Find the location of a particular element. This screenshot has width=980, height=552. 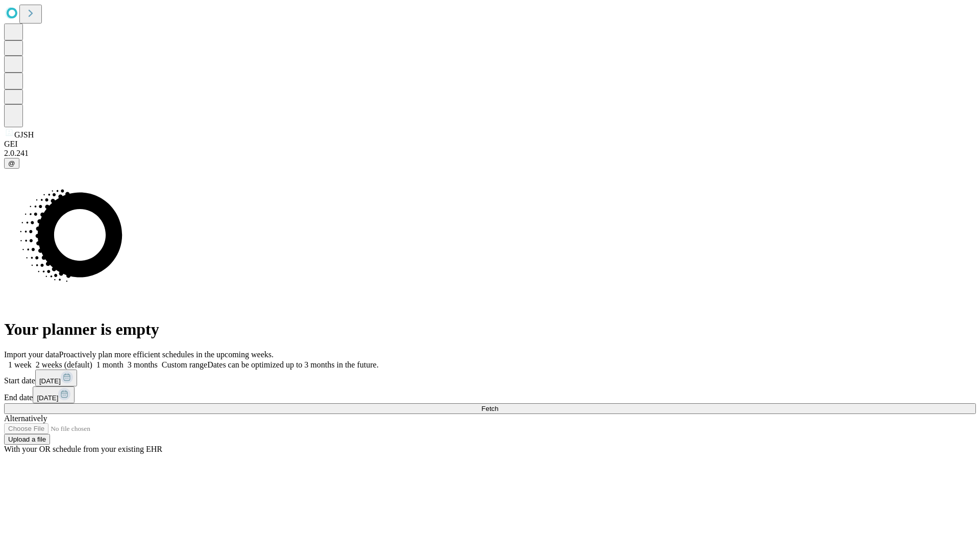

span: GJSH is located at coordinates (24, 135).